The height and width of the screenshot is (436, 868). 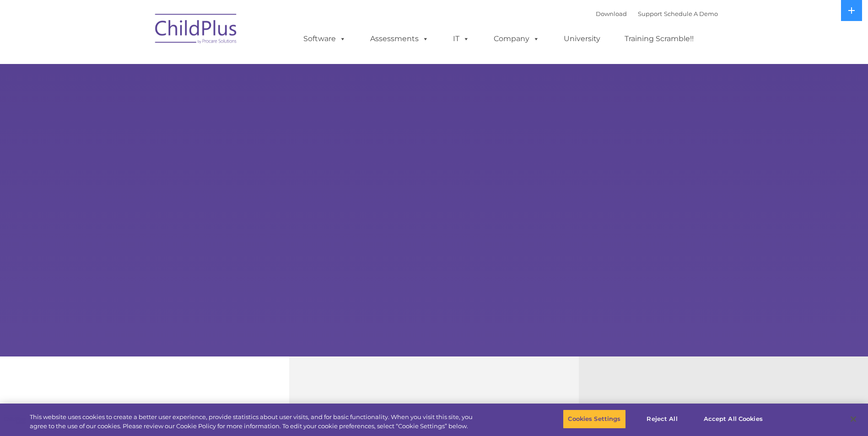 I want to click on div: This website uses cookies to create a better user experience, provide statistics about user visit..., so click(x=254, y=422).